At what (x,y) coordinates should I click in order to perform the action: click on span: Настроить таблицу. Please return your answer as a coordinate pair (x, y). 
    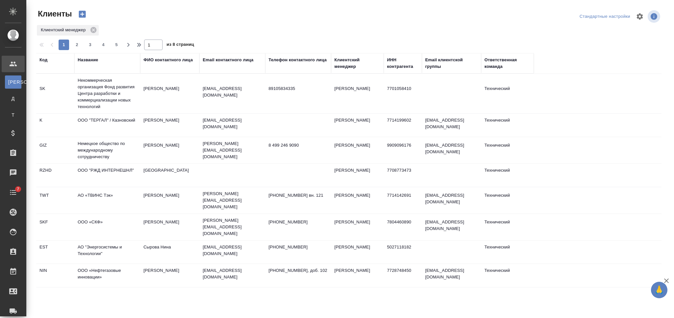
    Looking at the image, I should click on (640, 16).